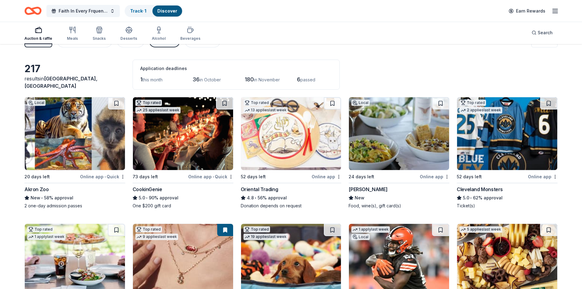 Image resolution: width=582 pixels, height=289 pixels. Describe the element at coordinates (507, 206) in the screenshot. I see `div: Ticket(s)` at that location.